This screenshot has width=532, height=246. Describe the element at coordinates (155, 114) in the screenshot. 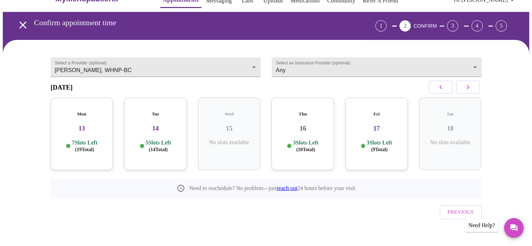

I see `h5: Tue` at that location.